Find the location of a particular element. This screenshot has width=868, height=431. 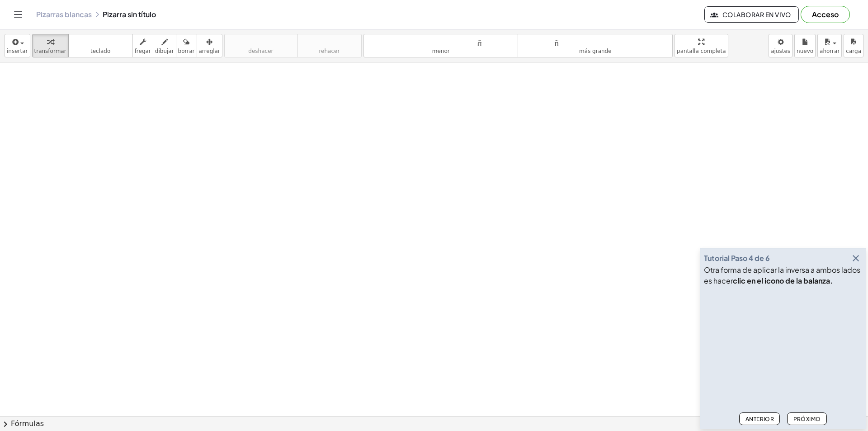

font: insertar is located at coordinates (17, 51).